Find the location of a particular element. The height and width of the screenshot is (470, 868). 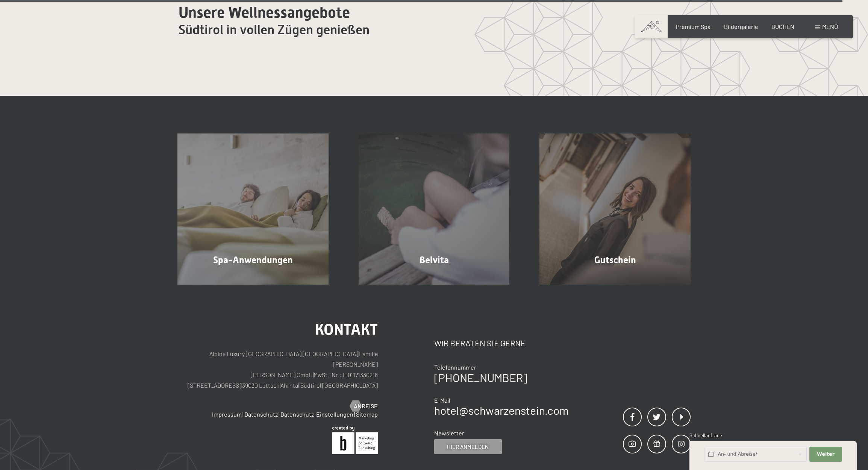

img: Brandnamic GmbH | Leading Hospitality Solutions is located at coordinates (354, 440).